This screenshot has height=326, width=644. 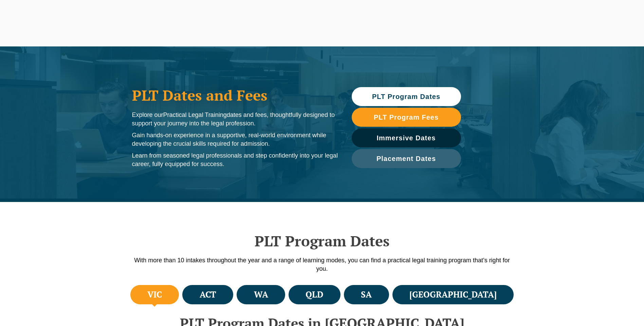 I want to click on a: Placement Dates, so click(x=406, y=159).